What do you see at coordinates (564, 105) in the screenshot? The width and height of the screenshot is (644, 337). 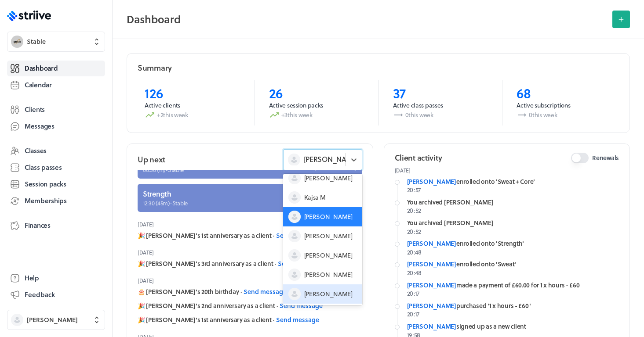 I see `p: Active subscriptions` at bounding box center [564, 105].